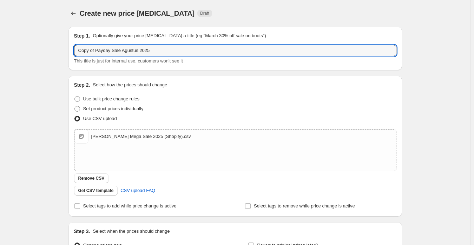 This screenshot has height=245, width=474. Describe the element at coordinates (73, 13) in the screenshot. I see `button: Price change jobs` at that location.